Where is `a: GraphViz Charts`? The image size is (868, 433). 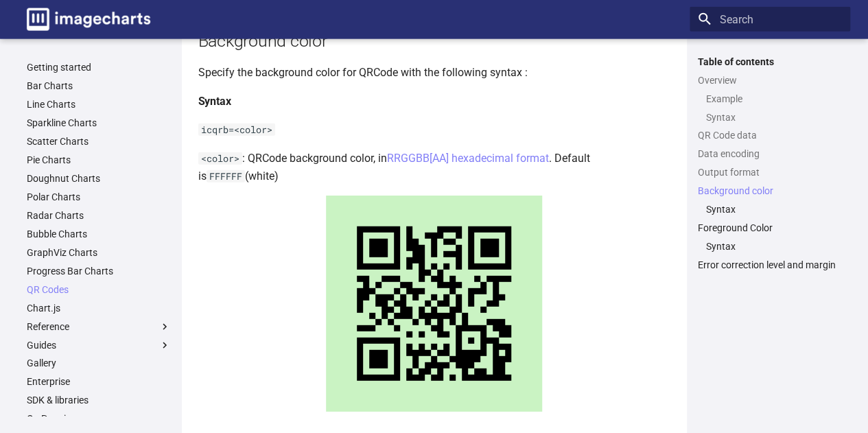
a: GraphViz Charts is located at coordinates (99, 252).